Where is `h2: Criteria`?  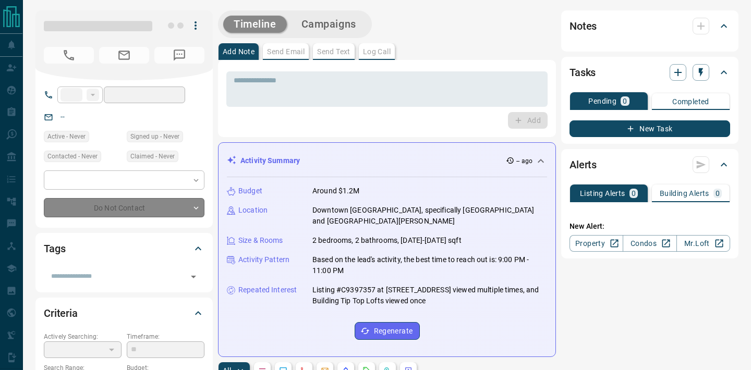 h2: Criteria is located at coordinates (60, 313).